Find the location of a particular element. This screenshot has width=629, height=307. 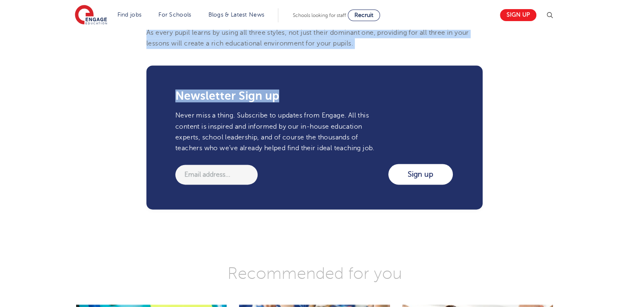

h3: Newsletter Sign up is located at coordinates (314, 96).